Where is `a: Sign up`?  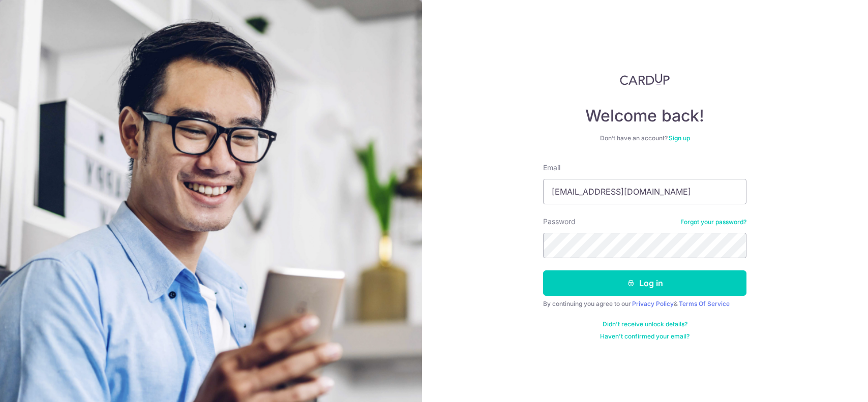
a: Sign up is located at coordinates (680, 138).